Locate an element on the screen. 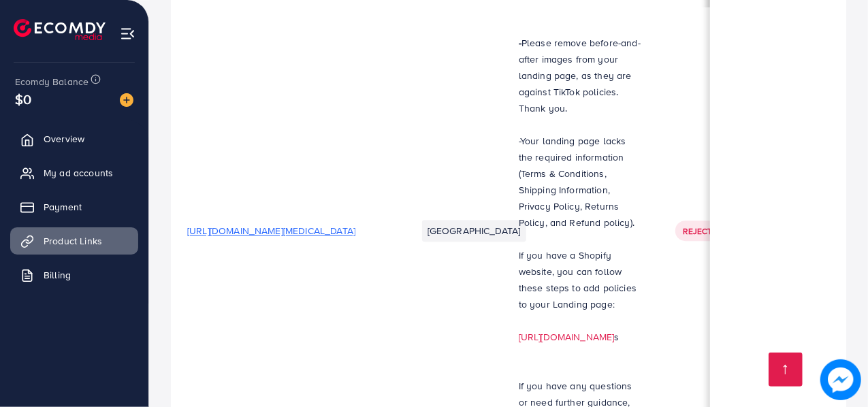 This screenshot has width=868, height=407. p: s is located at coordinates (580, 337).